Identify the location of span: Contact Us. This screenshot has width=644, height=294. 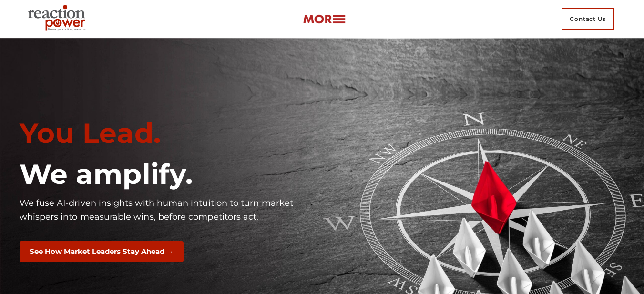
(588, 19).